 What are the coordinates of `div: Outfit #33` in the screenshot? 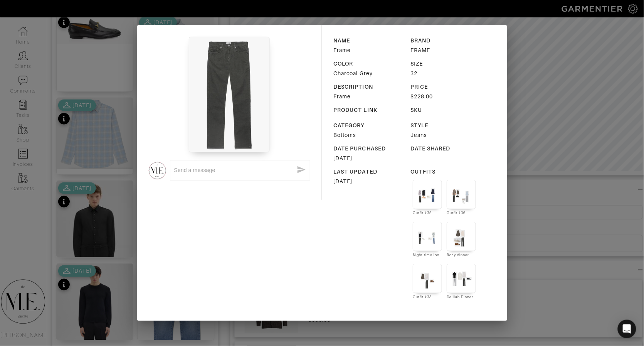 It's located at (428, 297).